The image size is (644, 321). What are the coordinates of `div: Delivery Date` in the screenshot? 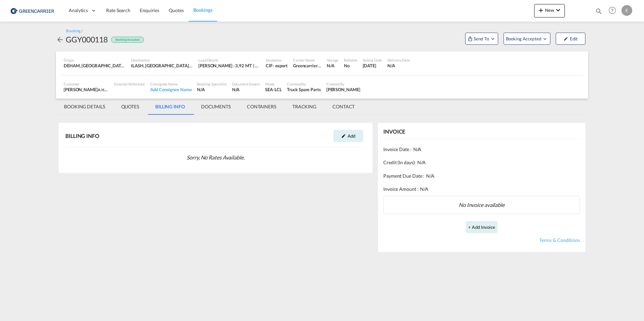 It's located at (398, 60).